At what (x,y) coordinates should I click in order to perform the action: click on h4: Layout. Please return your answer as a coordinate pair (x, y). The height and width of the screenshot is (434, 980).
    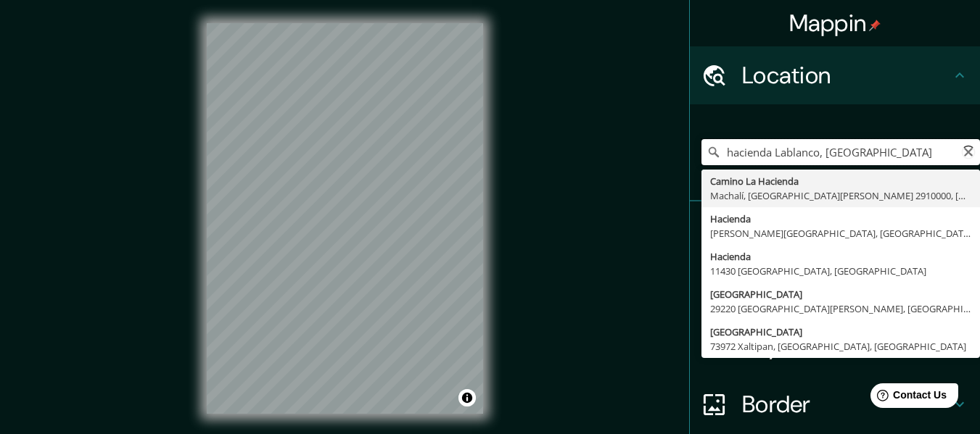
    Looking at the image, I should click on (846, 346).